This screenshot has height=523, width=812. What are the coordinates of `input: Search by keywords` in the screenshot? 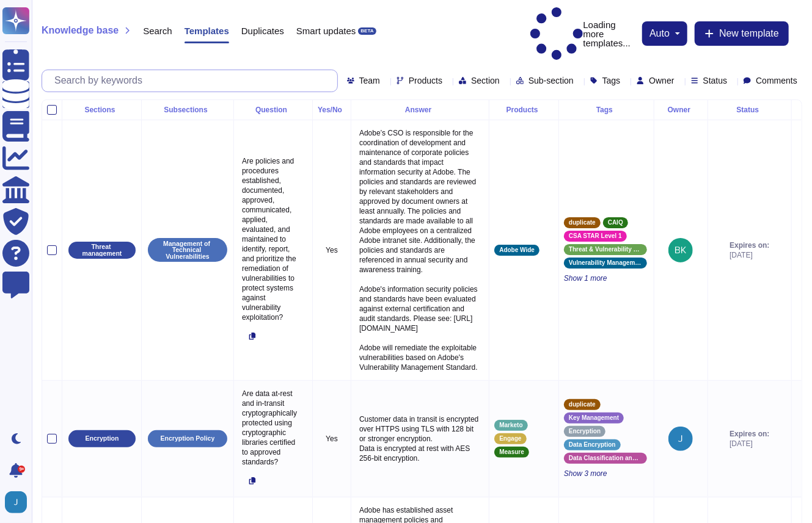 It's located at (193, 81).